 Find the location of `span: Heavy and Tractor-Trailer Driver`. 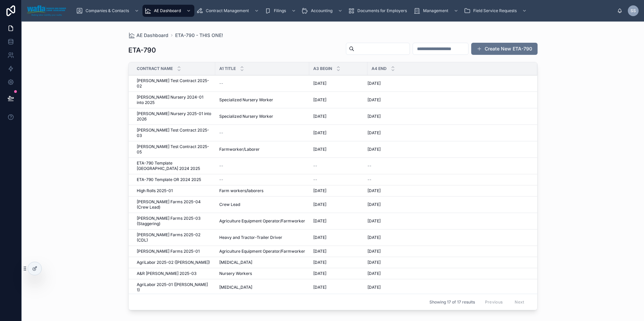

span: Heavy and Tractor-Trailer Driver is located at coordinates (250, 238).